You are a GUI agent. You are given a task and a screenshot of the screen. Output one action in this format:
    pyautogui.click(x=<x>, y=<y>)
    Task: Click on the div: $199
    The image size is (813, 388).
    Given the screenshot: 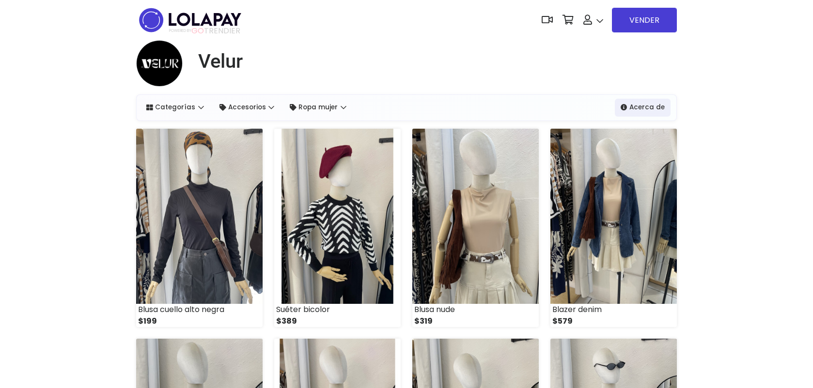 What is the action you would take?
    pyautogui.click(x=199, y=322)
    